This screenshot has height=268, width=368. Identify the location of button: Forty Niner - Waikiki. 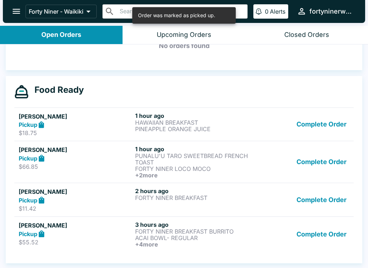
(61, 11).